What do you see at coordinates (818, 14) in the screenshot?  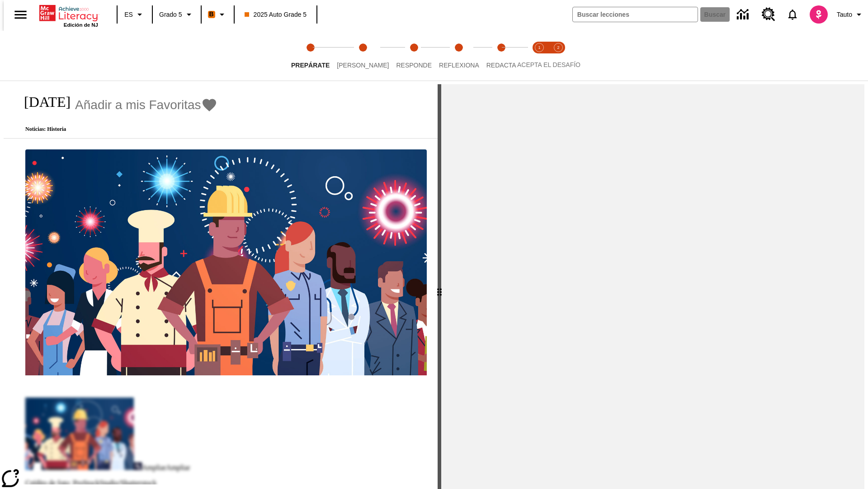 I see `button: Escoja un nuevo avatar` at bounding box center [818, 14].